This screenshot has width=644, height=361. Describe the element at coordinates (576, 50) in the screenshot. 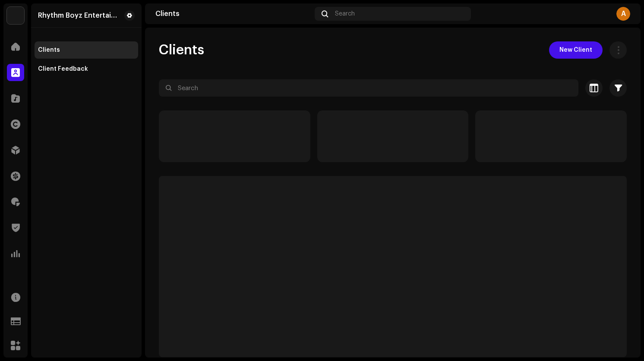

I see `button: New Client` at that location.